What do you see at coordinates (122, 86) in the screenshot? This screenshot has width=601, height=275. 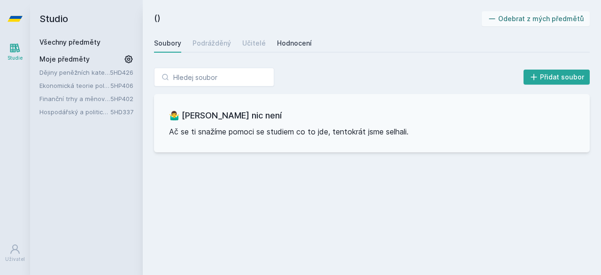 I see `font: 5HP406` at bounding box center [122, 86].